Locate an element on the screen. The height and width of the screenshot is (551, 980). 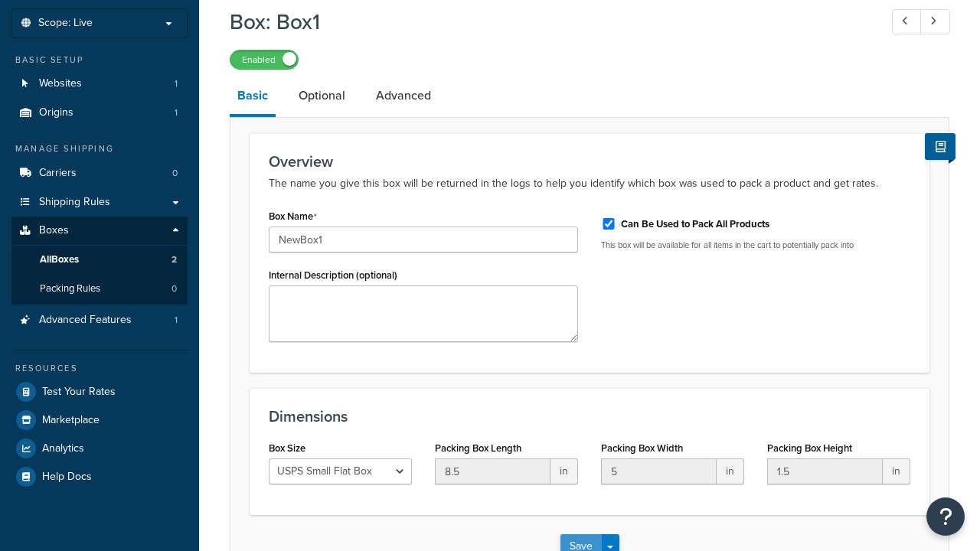
span: Origins is located at coordinates (55, 113).